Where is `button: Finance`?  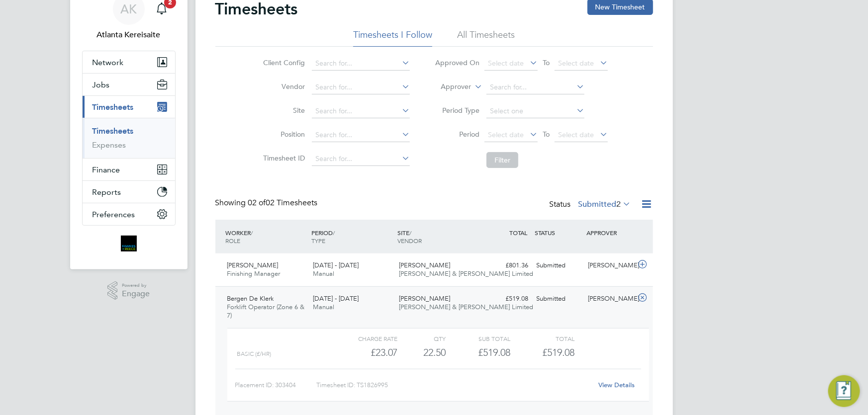
button: Finance is located at coordinates (129, 169).